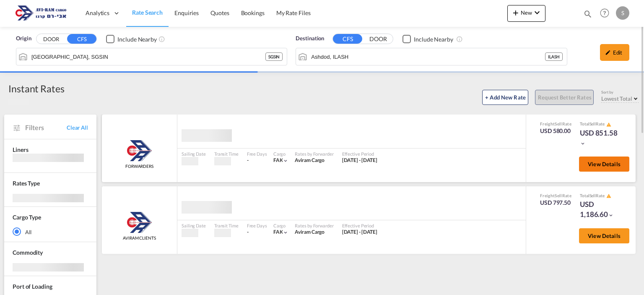 This screenshot has width=644, height=295. I want to click on span: My Rate Files, so click(294, 12).